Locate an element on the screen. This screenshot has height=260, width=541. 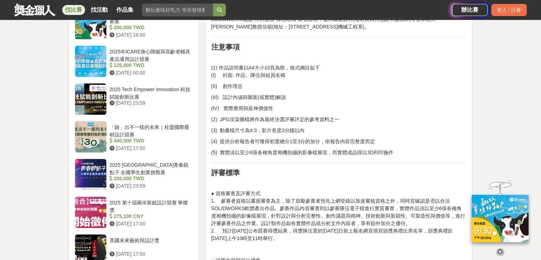
div: 2025年ICARE身心障礙與高齡者輔具產品通用設計競賽 is located at coordinates (150, 55).